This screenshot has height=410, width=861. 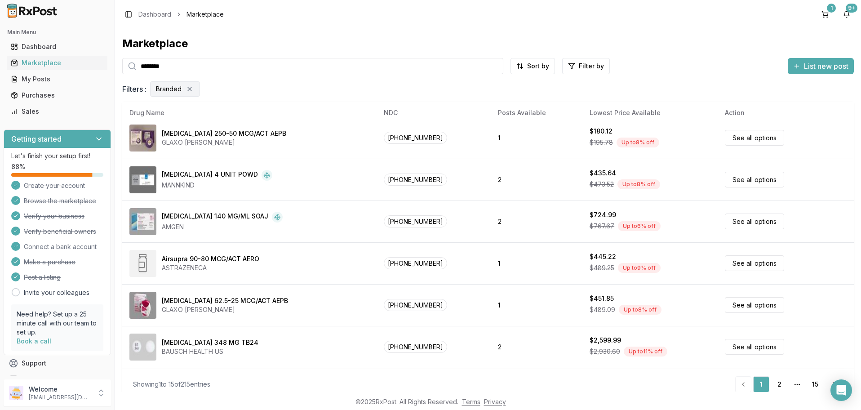 What do you see at coordinates (60, 231) in the screenshot?
I see `span: Verify beneficial owners` at bounding box center [60, 231].